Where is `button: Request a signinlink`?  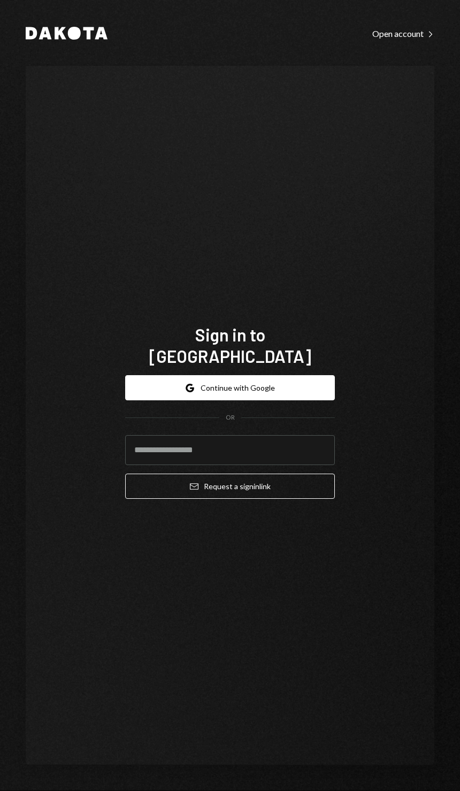
button: Request a signinlink is located at coordinates (230, 486).